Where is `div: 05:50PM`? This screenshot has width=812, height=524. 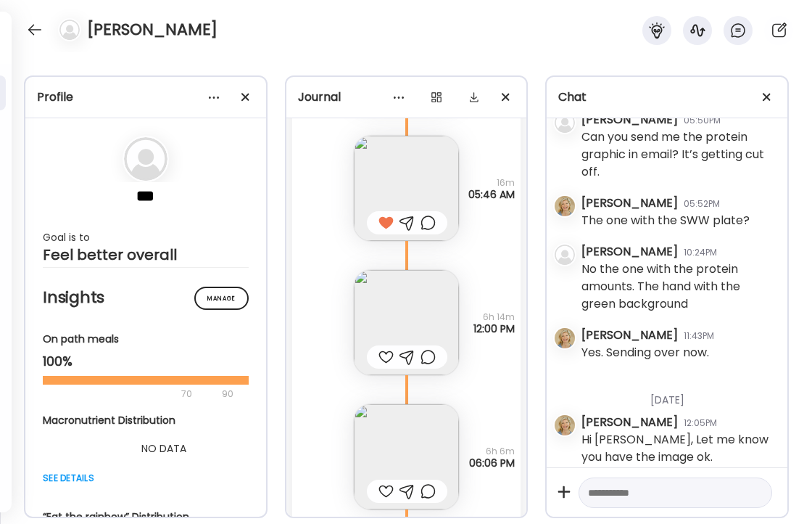 div: 05:50PM is located at coordinates (701, 121).